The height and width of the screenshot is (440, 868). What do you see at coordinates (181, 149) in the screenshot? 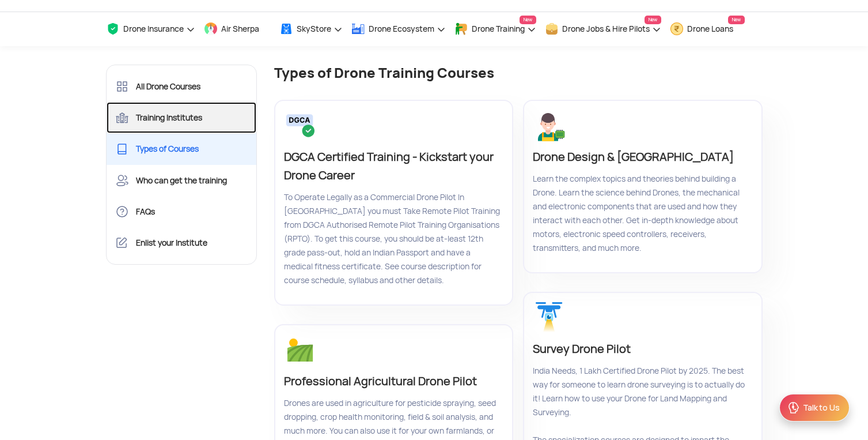
I see `a: Types of Courses` at bounding box center [181, 149].